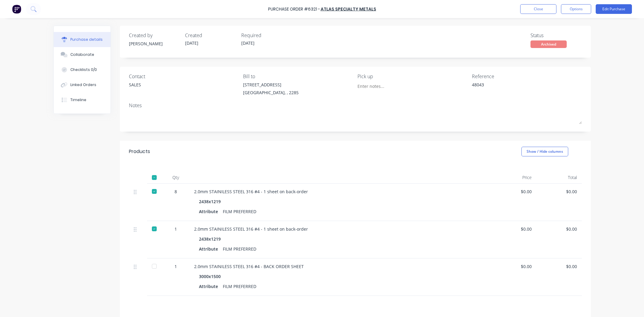  I want to click on div: Checklists 0/0, so click(83, 69).